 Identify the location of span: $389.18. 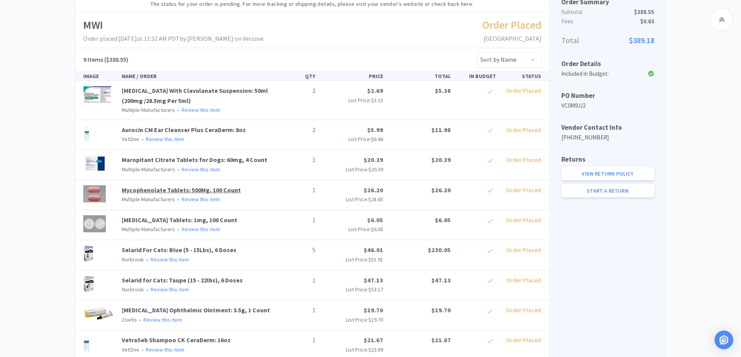
(641, 40).